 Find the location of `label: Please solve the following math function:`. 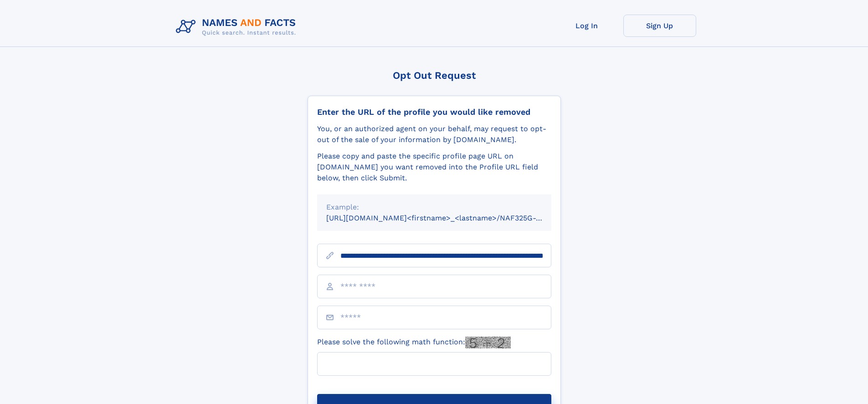

label: Please solve the following math function: is located at coordinates (414, 343).